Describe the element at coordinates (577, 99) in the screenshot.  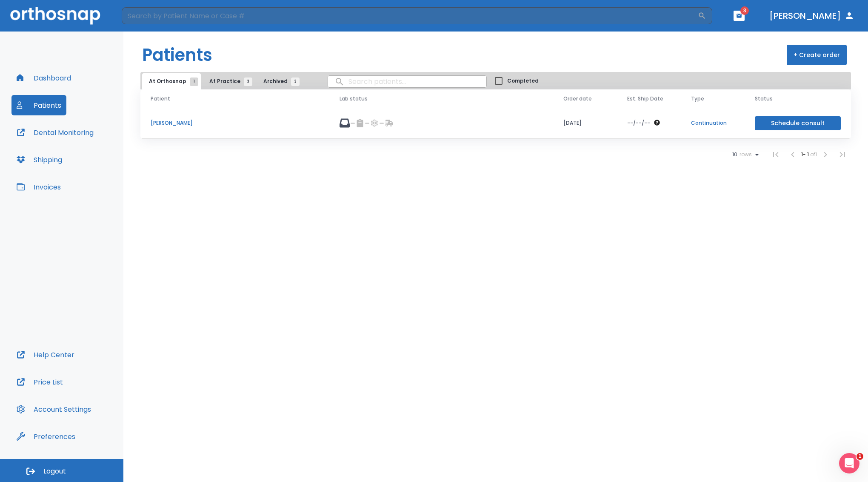
I see `span: Order date` at that location.